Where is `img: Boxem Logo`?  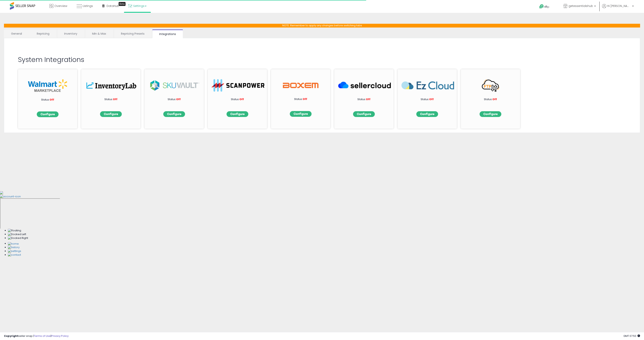 img: Boxem Logo is located at coordinates (300, 85).